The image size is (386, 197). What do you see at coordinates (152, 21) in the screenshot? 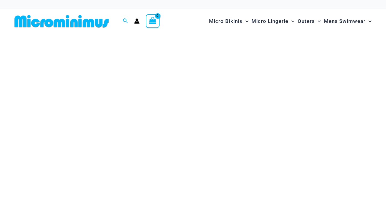
I see `a: View Shopping Cart, empty` at bounding box center [152, 21].